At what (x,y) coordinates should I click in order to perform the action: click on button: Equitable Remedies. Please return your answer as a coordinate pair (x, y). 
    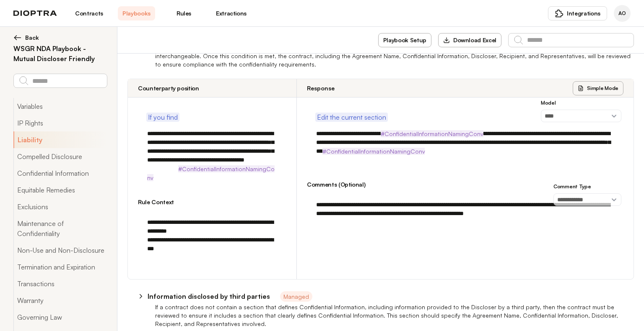
    Looking at the image, I should click on (60, 190).